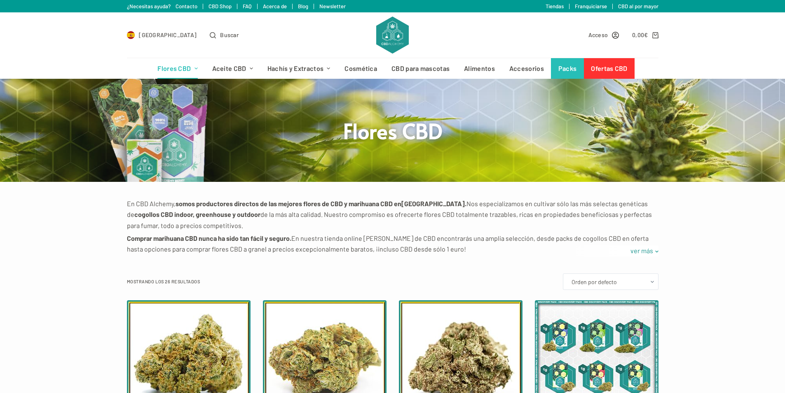 This screenshot has width=785, height=393. I want to click on a: Blog, so click(303, 6).